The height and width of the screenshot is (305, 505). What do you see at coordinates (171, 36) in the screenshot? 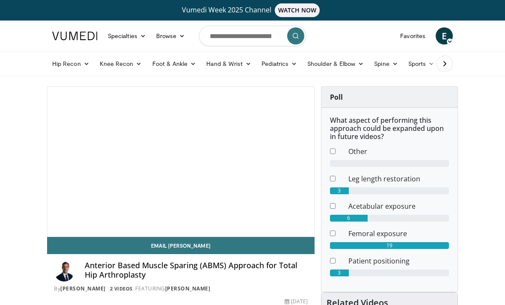
I see `a: Browse` at bounding box center [171, 36].